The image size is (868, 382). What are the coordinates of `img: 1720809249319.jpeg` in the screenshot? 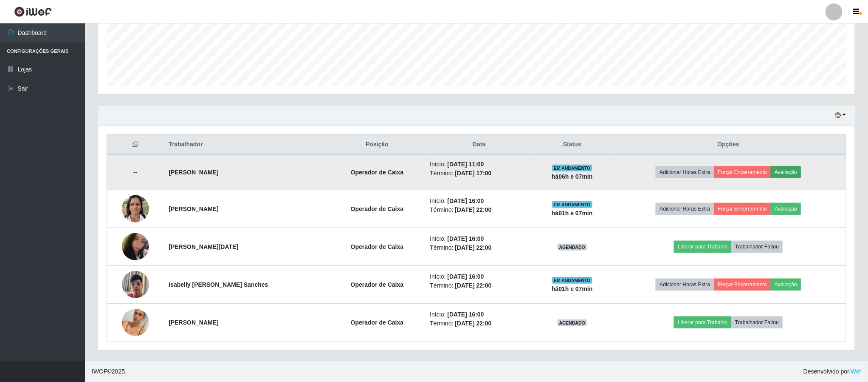 It's located at (135, 208).